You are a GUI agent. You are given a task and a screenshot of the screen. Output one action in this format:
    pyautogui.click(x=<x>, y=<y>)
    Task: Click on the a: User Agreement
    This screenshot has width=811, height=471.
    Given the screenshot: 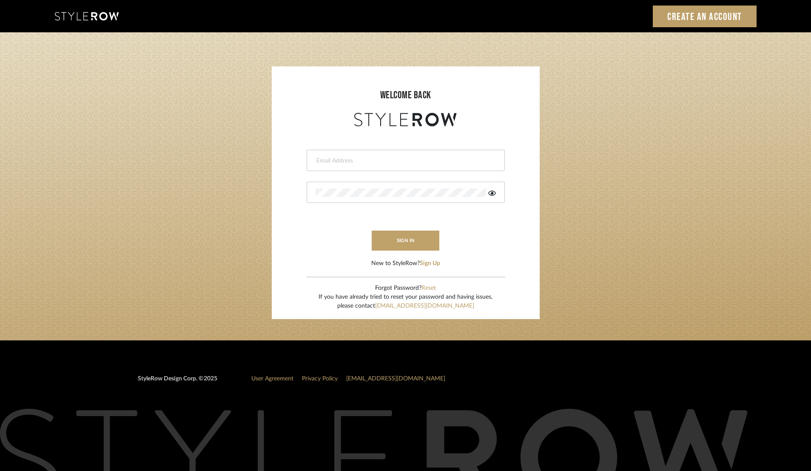 What is the action you would take?
    pyautogui.click(x=272, y=378)
    